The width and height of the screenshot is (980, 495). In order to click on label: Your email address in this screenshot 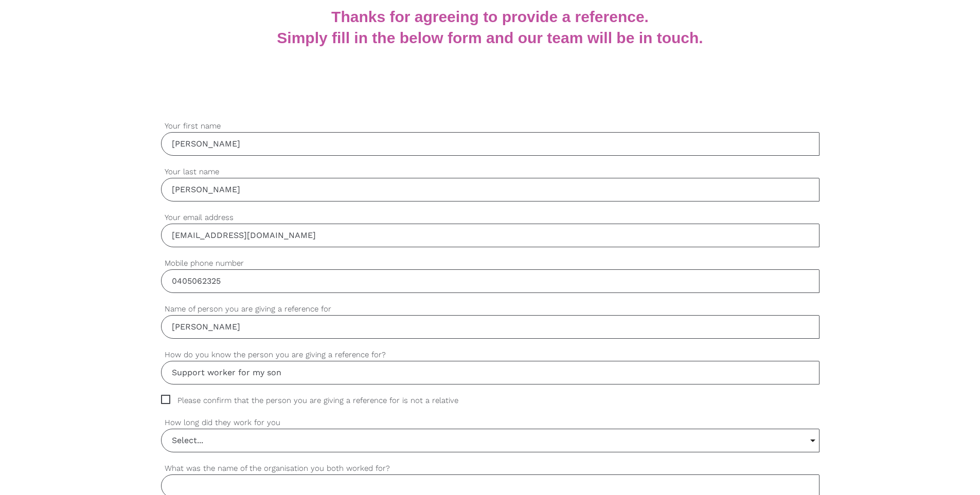, I will do `click(490, 218)`.